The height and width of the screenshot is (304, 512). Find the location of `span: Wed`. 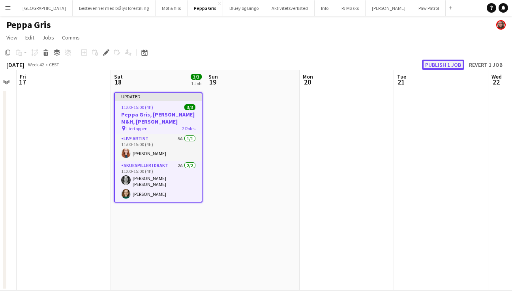

span: Wed is located at coordinates (497, 77).